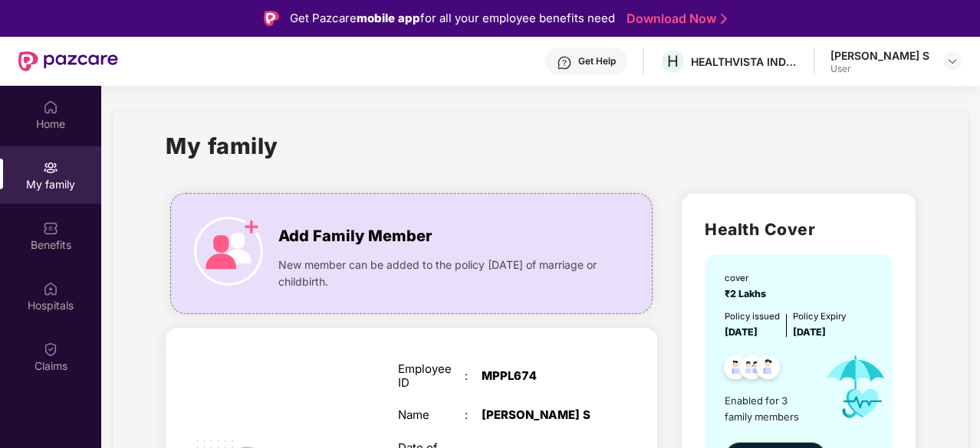  I want to click on img: svg+xml;base64,PHN2ZyBpZD0iSG9zcGl0YWxzIiB4bWxucz0iaHR0cDovL3d3dy53My5vcmcvMjAwMC9zdmciIHdpZHRoPS..., so click(51, 289).